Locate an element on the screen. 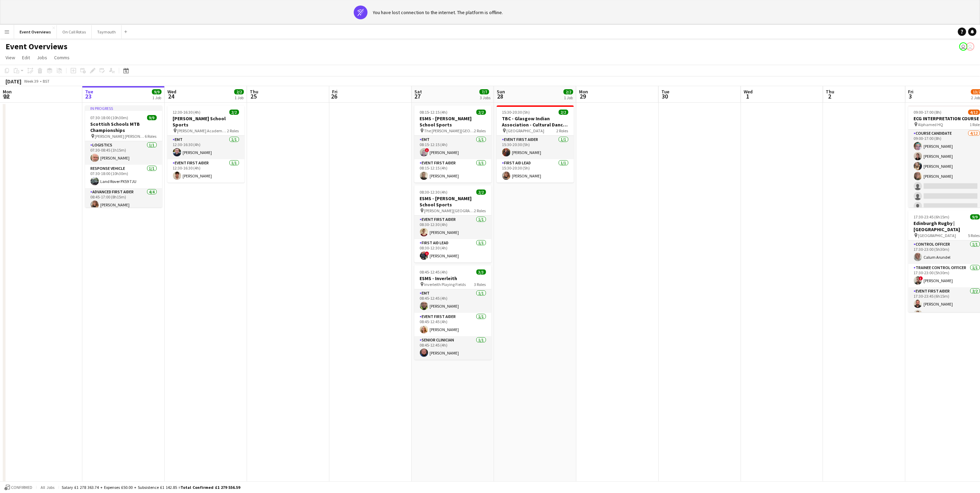 This screenshot has height=493, width=980. span: 07:30-18:00 (10h30m) is located at coordinates (110, 117).